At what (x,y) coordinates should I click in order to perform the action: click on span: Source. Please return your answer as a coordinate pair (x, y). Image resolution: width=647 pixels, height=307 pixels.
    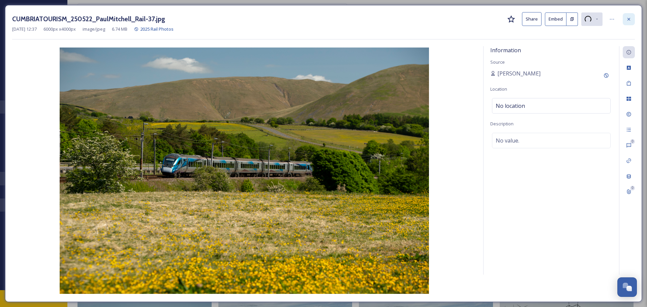
    Looking at the image, I should click on (497, 62).